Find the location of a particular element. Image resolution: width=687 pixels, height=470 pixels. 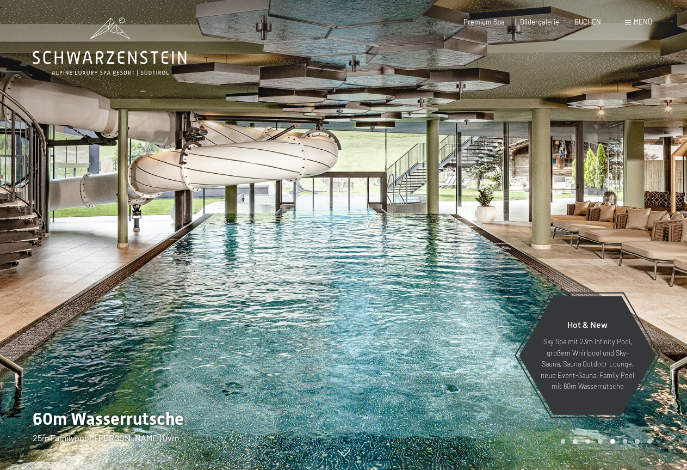

span: Bildergalerie is located at coordinates (540, 22).